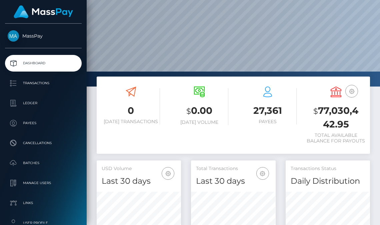  Describe the element at coordinates (233, 169) in the screenshot. I see `h5: Total Transactions` at that location.